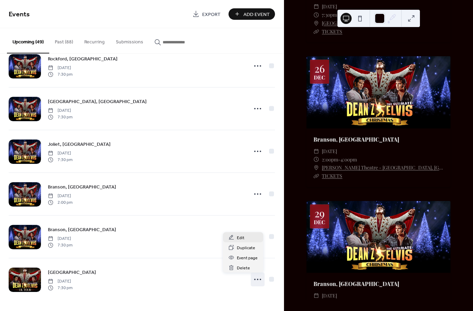  What do you see at coordinates (94, 40) in the screenshot?
I see `button: Recurring` at bounding box center [94, 40].